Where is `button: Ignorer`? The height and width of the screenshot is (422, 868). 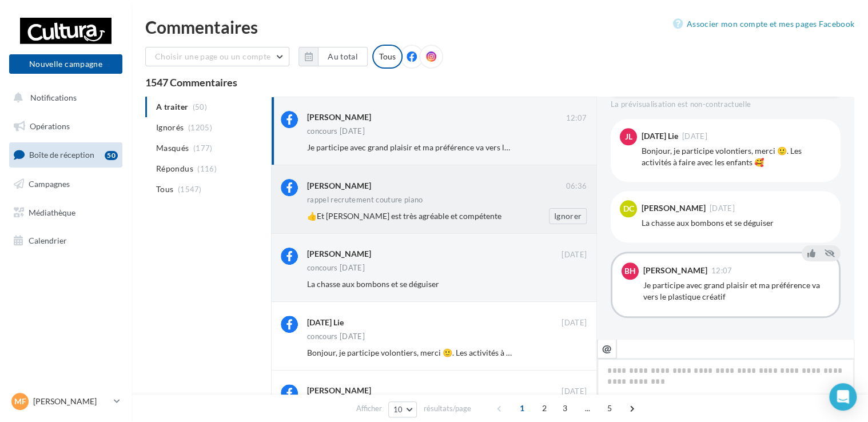 button: Ignorer is located at coordinates (568, 216).